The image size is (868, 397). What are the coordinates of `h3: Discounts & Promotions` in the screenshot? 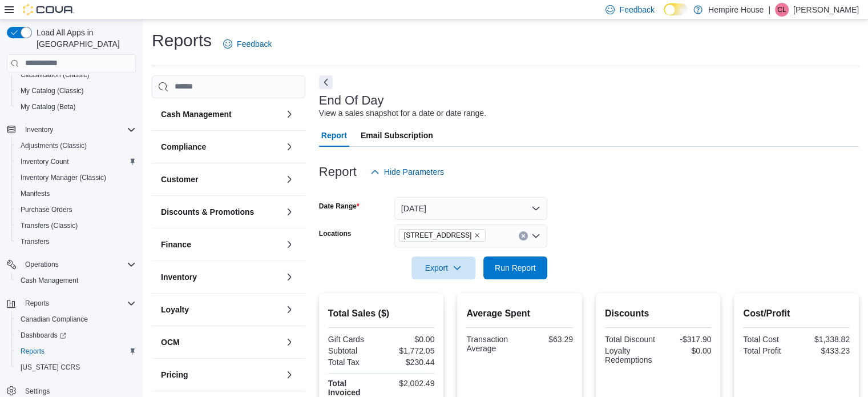 It's located at (207, 212).